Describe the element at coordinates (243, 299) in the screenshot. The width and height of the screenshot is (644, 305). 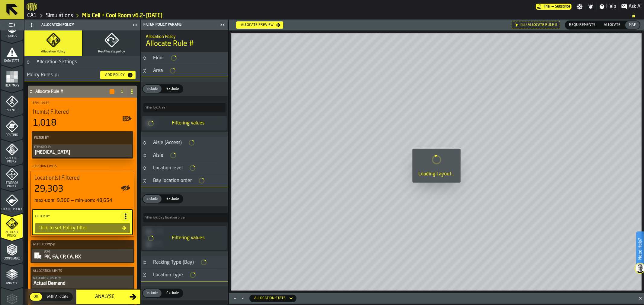
I see `button: Minimize` at that location.